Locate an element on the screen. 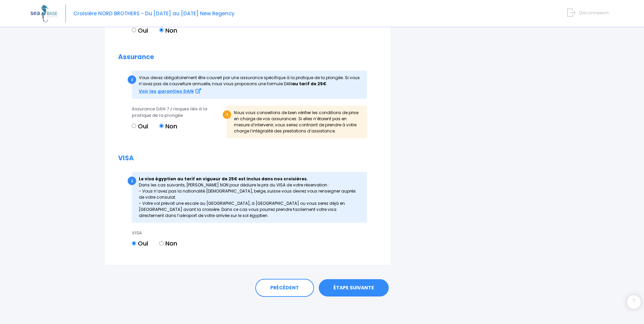  h2: VISA is located at coordinates (247, 158).